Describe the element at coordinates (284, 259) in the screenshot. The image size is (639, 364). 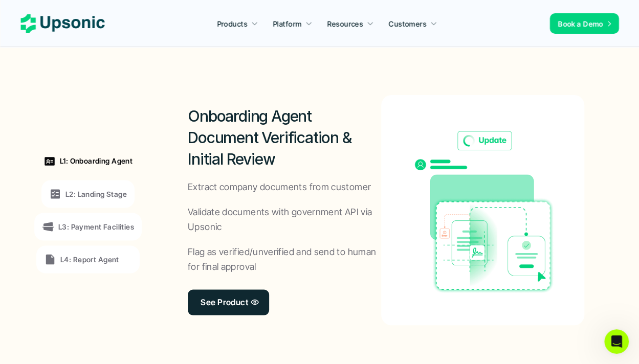
I see `p: Flag as verified/unverified and send to human for final approval` at that location.